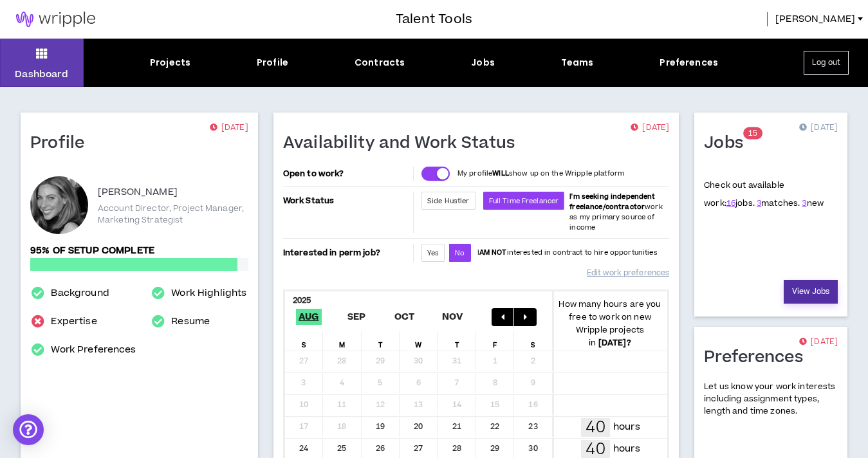 This screenshot has width=868, height=458. What do you see at coordinates (404, 144) in the screenshot?
I see `h1: Availability and Work Status` at bounding box center [404, 144].